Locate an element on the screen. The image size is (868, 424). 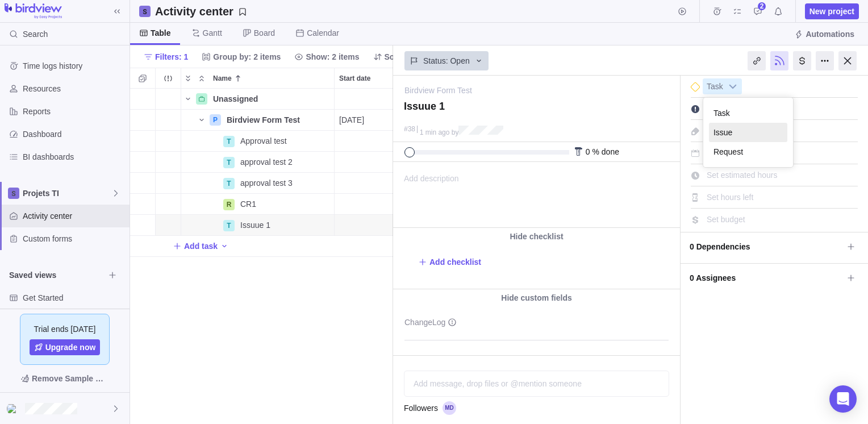
a: Birdview Form Test is located at coordinates (438, 91).